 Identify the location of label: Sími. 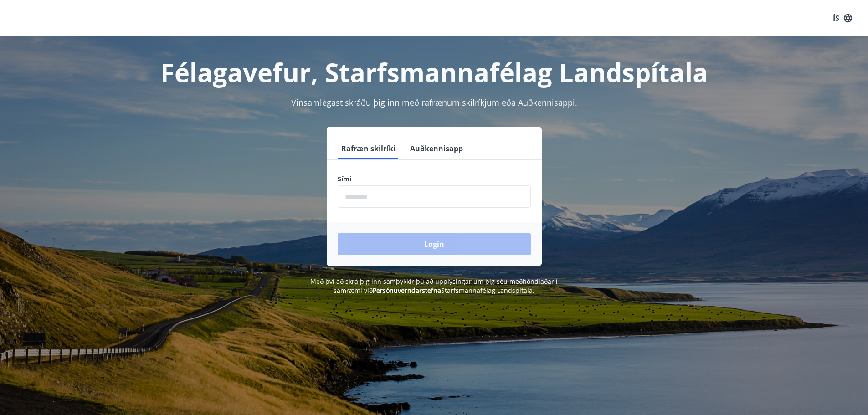
(434, 179).